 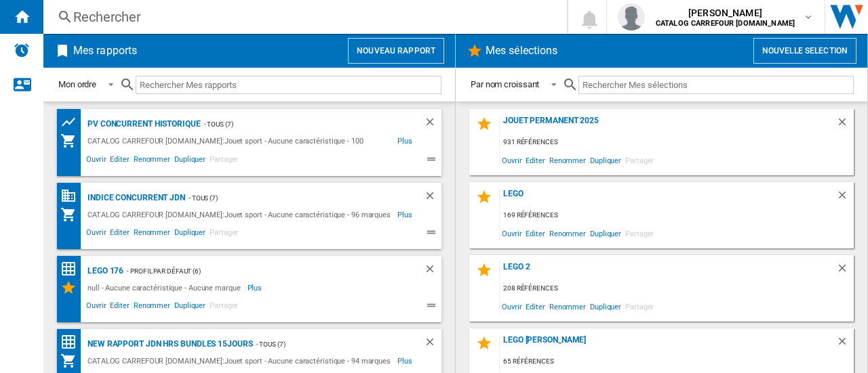 What do you see at coordinates (522, 51) in the screenshot?
I see `h2: Mes sélections` at bounding box center [522, 51].